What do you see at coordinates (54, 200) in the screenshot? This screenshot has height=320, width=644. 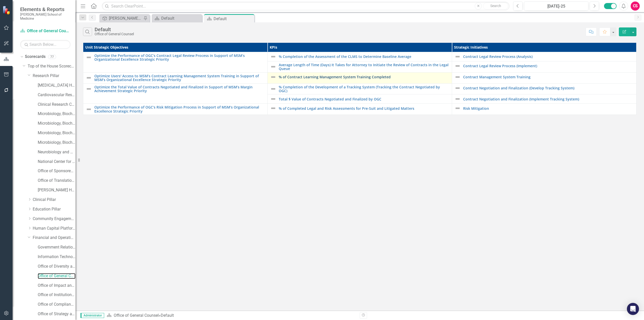 I see `a: Clinical Pillar` at bounding box center [54, 200].